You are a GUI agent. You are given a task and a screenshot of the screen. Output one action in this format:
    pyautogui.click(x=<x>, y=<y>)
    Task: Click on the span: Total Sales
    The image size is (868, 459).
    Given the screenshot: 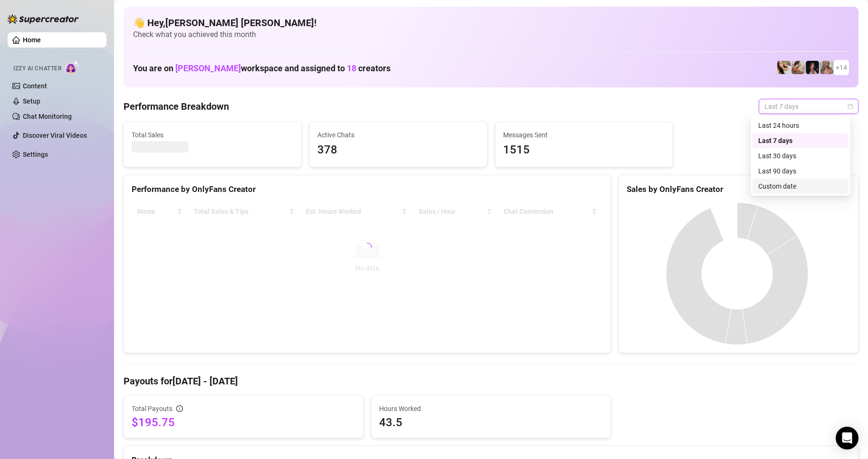 What is the action you would take?
    pyautogui.click(x=212, y=135)
    